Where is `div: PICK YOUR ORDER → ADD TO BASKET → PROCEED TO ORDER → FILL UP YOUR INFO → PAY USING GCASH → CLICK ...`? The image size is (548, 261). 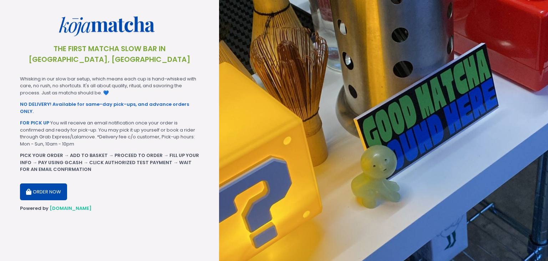
div: PICK YOUR ORDER → ADD TO BASKET → PROCEED TO ORDER → FILL UP YOUR INFO → PAY USING GCASH → CLICK ... is located at coordinates (110, 162).